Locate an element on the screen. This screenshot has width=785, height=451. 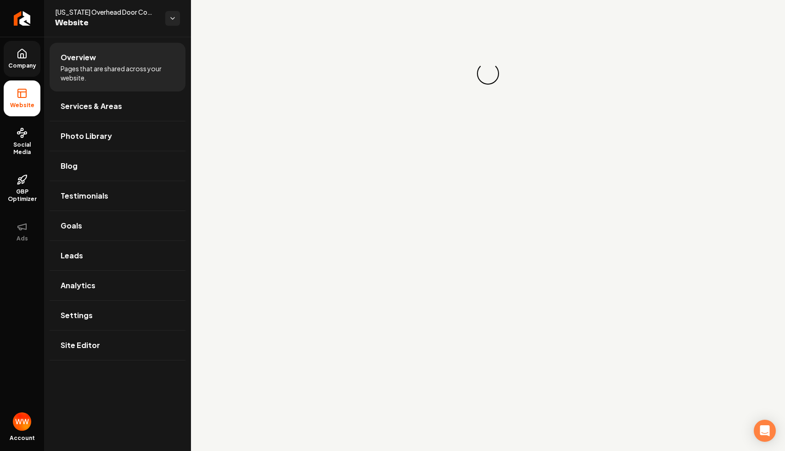
a: Goals is located at coordinates (118, 226).